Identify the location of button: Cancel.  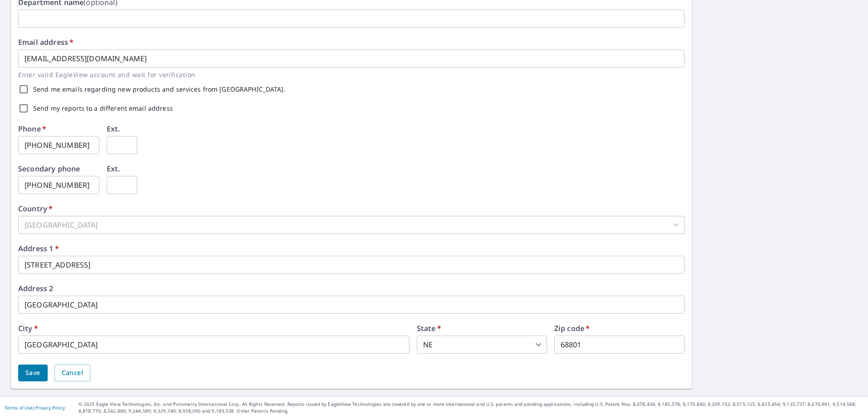
(72, 373).